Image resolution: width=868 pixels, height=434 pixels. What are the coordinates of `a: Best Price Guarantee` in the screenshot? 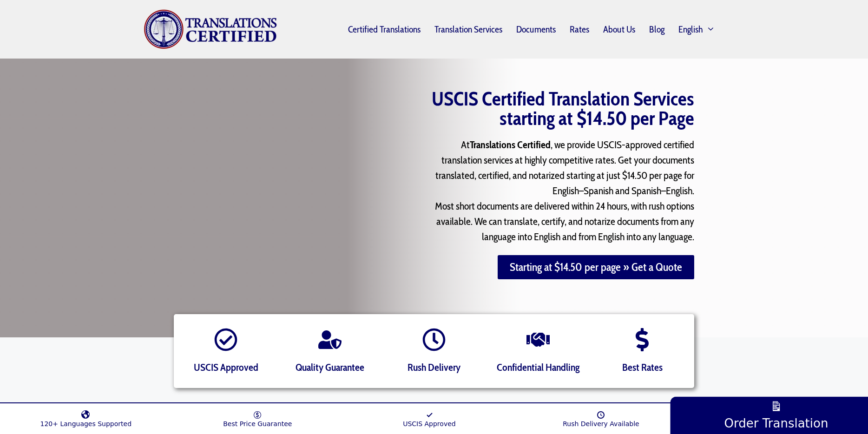 It's located at (258, 416).